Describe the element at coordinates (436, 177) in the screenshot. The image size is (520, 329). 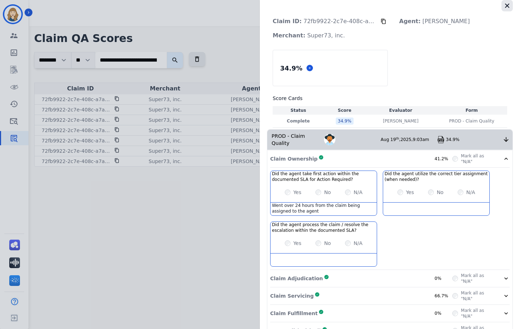
I see `h3: Did the agent utilize the correct tier assignment (when needed)?` at that location.